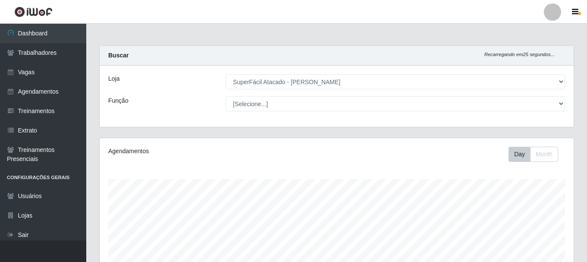  Describe the element at coordinates (33, 12) in the screenshot. I see `img: CoreUI Logo` at that location.